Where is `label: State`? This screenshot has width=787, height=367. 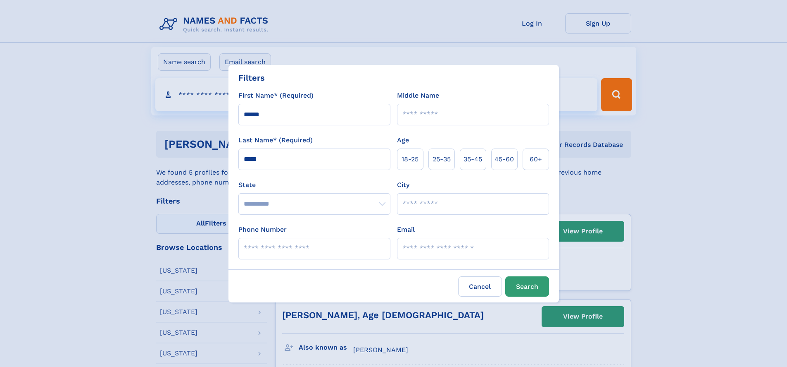
label: State is located at coordinates (315, 185).